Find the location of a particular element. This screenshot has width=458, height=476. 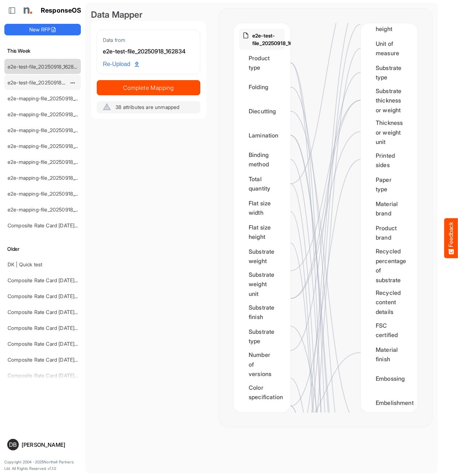

div: Paper type is located at coordinates (389, 185).